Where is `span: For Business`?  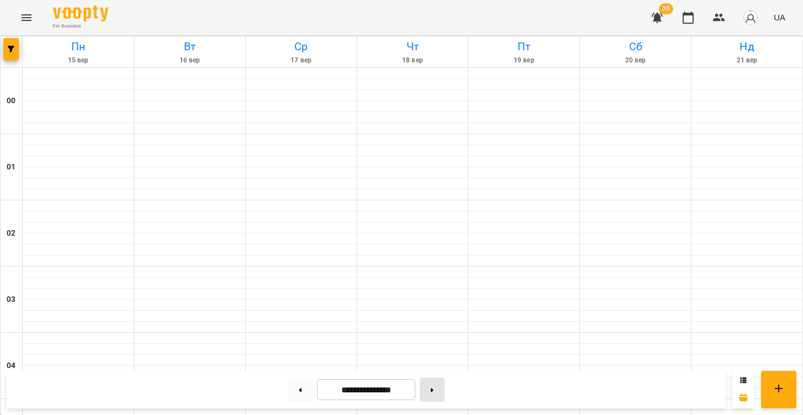 span: For Business is located at coordinates (81, 26).